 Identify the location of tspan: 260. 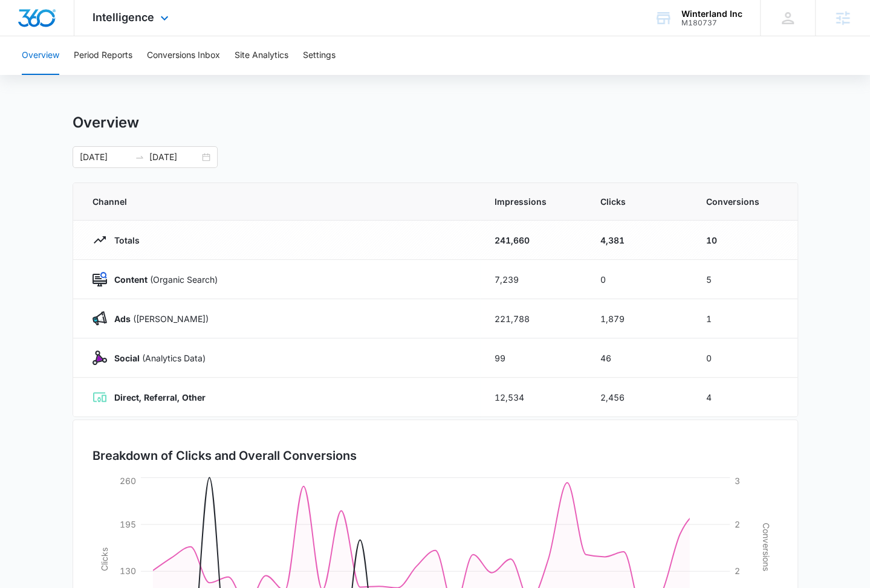
(127, 480).